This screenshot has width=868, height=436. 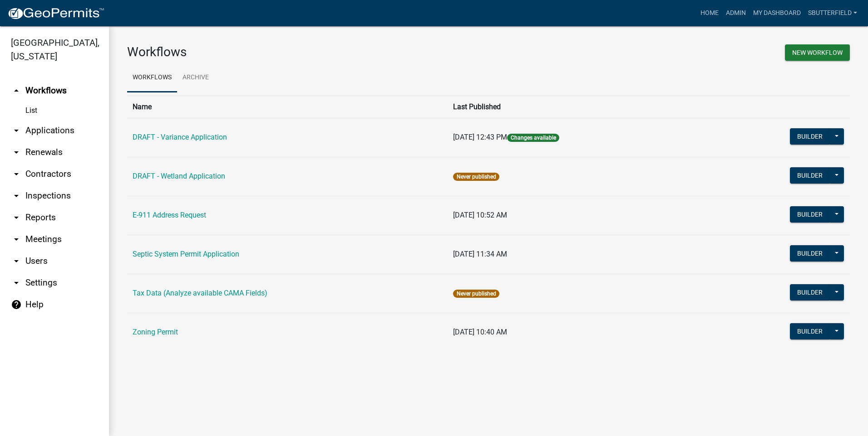 What do you see at coordinates (179, 176) in the screenshot?
I see `a: DRAFT - Wetland Application` at bounding box center [179, 176].